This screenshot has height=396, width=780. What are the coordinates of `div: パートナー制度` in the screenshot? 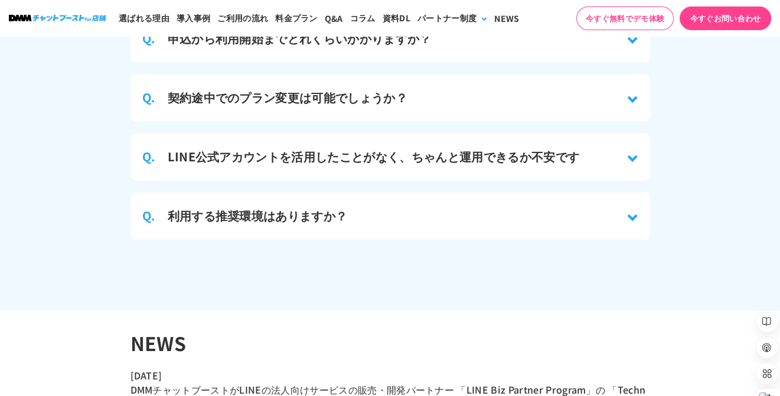 It's located at (447, 18).